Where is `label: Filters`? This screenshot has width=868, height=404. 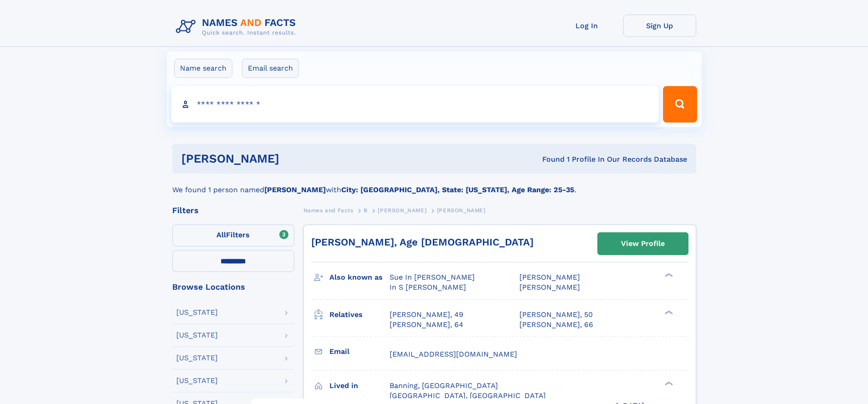
label: Filters is located at coordinates (233, 236).